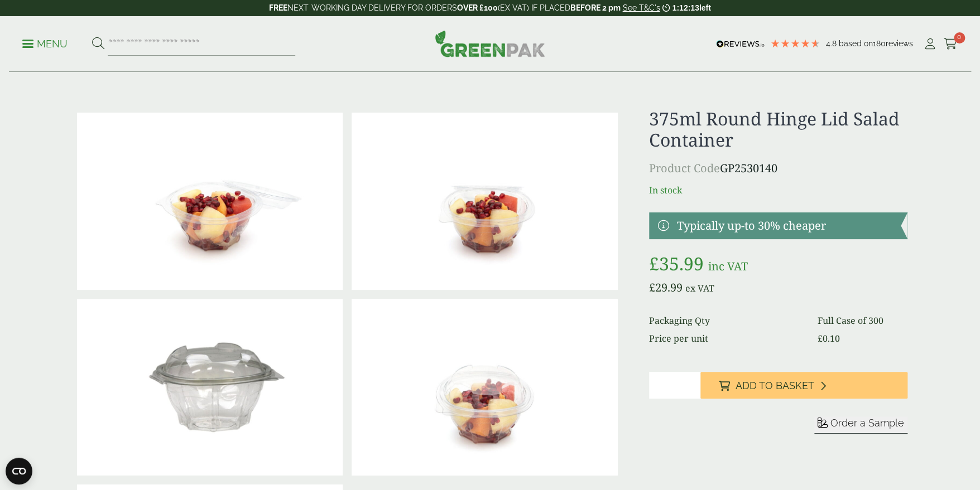 Image resolution: width=980 pixels, height=490 pixels. Describe the element at coordinates (860, 425) in the screenshot. I see `button: Order a Sample` at that location.